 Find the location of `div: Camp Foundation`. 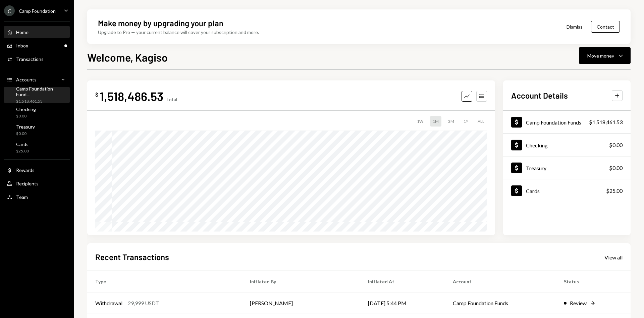

div: Camp Foundation is located at coordinates (37, 11).